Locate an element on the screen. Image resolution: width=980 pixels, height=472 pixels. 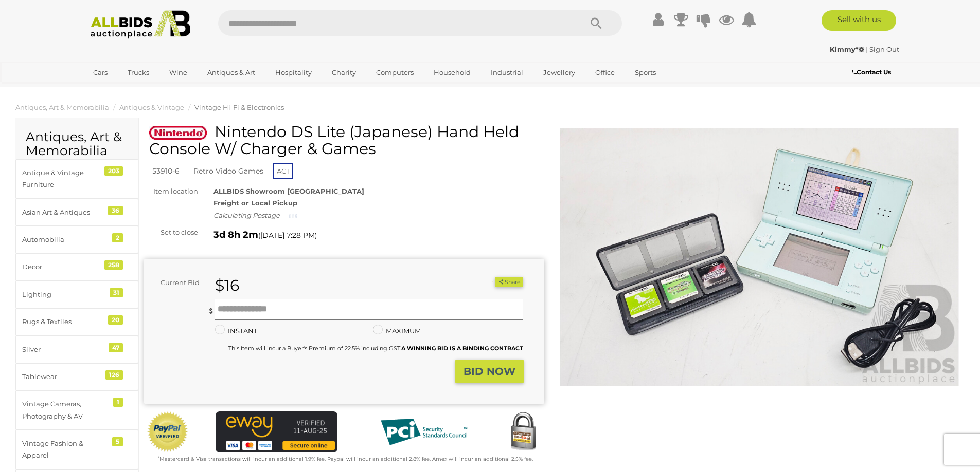
a: Antiques & Art is located at coordinates (231, 72).